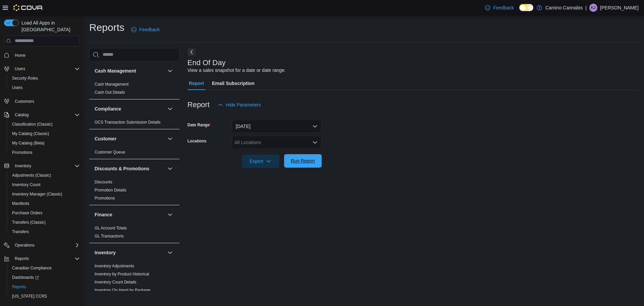 This screenshot has height=306, width=644. What do you see at coordinates (134, 233) in the screenshot?
I see `div: Finance` at bounding box center [134, 233].